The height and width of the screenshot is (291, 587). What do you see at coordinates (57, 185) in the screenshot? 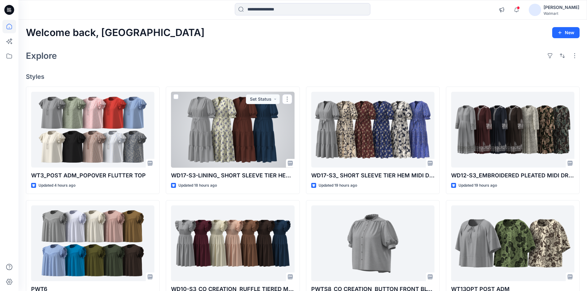
I see `p: Updated 4 hours ago` at bounding box center [57, 185].